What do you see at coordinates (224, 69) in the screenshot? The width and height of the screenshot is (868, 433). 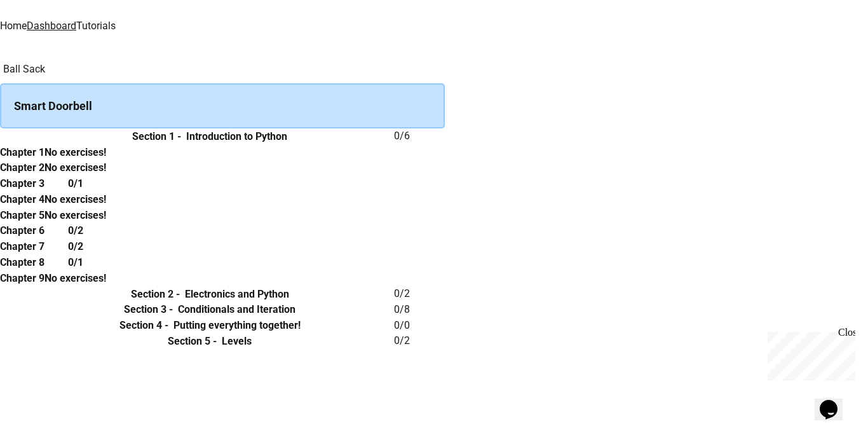 I see `h6: Ball Sack` at bounding box center [224, 69].